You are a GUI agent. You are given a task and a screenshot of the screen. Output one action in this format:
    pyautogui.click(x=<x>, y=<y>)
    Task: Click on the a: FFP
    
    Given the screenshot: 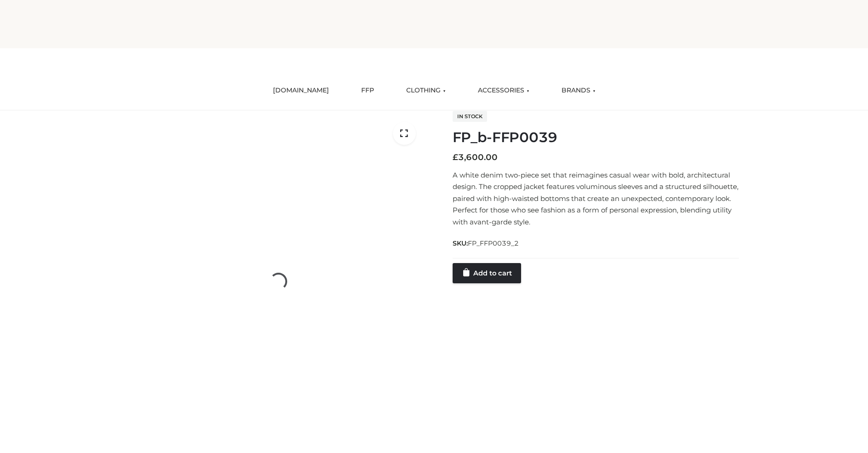 What is the action you would take?
    pyautogui.click(x=367, y=90)
    